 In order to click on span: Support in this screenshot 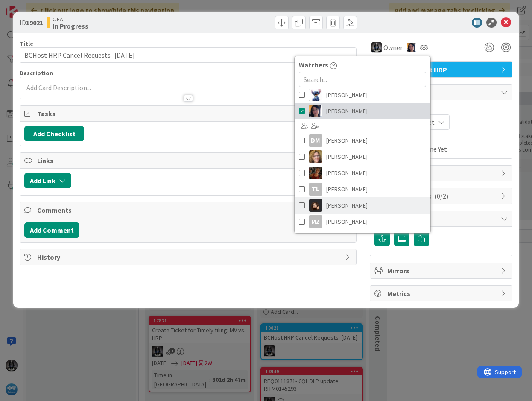, I will do `click(28, 7)`.